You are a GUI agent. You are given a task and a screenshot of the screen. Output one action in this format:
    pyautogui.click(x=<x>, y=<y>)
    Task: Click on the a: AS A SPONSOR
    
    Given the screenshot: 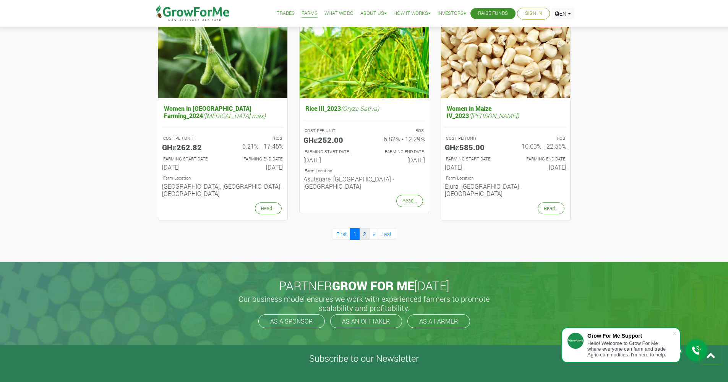 What is the action you would take?
    pyautogui.click(x=291, y=321)
    